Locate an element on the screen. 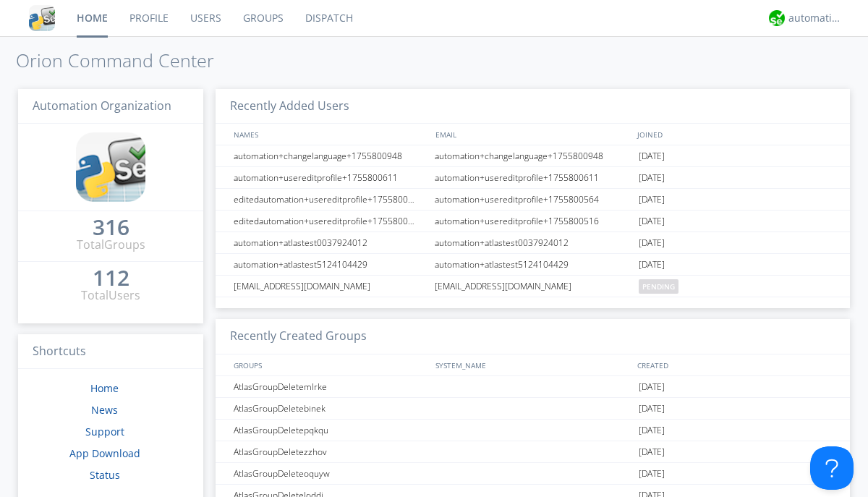 The height and width of the screenshot is (497, 868). div: Total Users is located at coordinates (111, 295).